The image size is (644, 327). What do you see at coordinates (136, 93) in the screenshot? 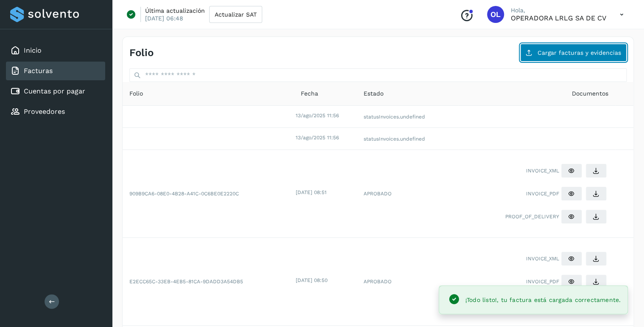
I see `span: Folio` at bounding box center [136, 93].